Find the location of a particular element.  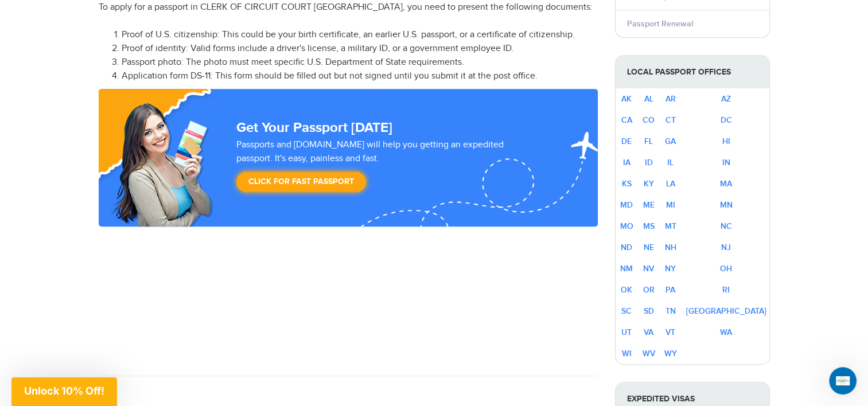

a: OH is located at coordinates (726, 269).